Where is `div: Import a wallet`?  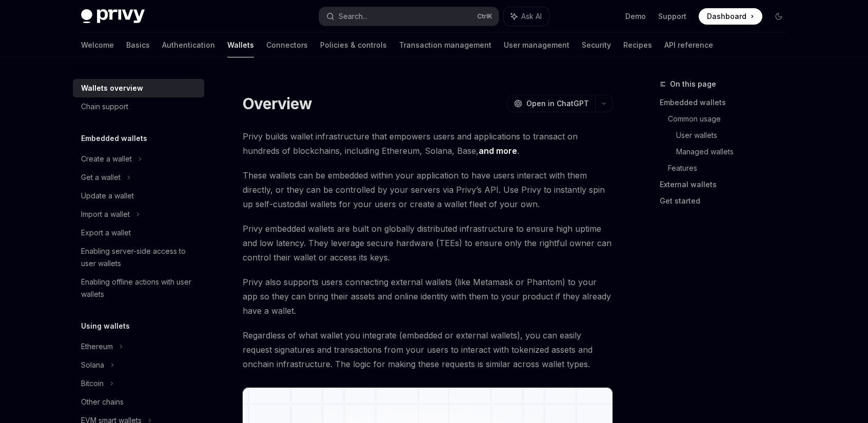 div: Import a wallet is located at coordinates (105, 214).